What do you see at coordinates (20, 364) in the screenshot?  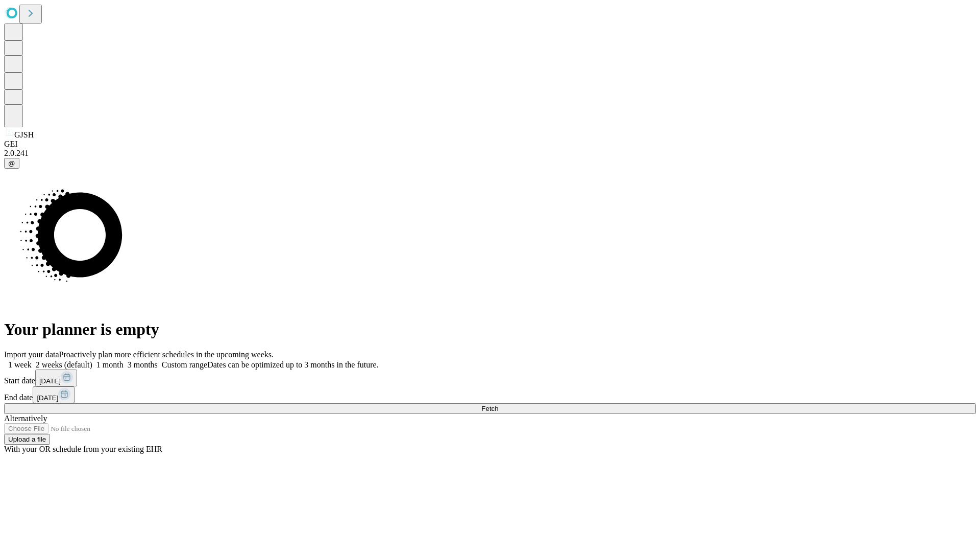 I see `span: 1 week` at bounding box center [20, 364].